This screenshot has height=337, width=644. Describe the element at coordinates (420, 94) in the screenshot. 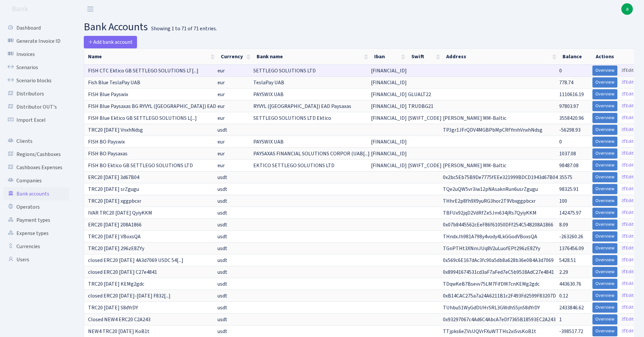

I see `span: GLUALT22` at that location.